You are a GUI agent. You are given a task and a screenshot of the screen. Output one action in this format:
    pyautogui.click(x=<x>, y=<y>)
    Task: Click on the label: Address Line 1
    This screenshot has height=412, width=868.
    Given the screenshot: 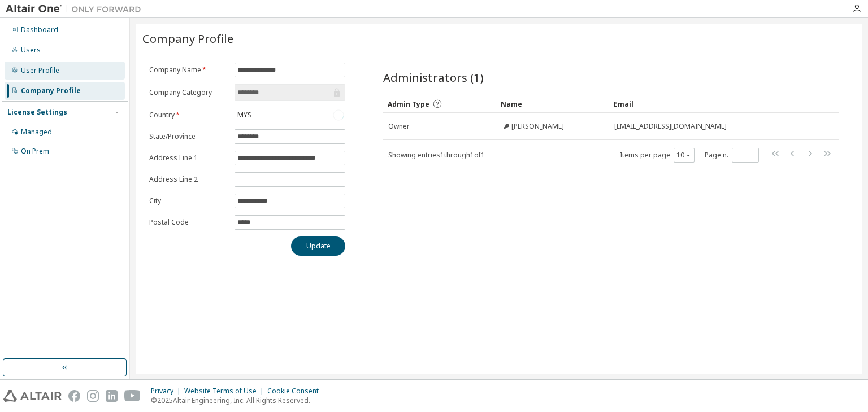 What is the action you would take?
    pyautogui.click(x=188, y=158)
    